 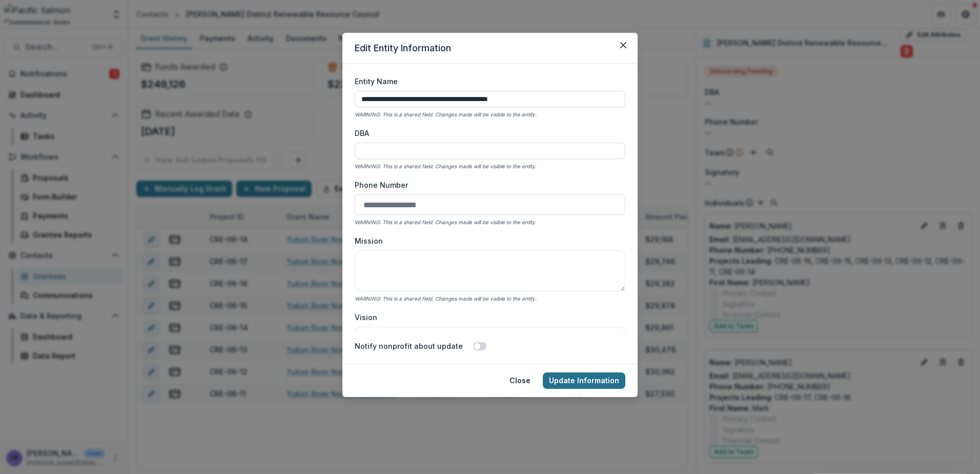 I want to click on label: Notify nonprofit about update, so click(x=409, y=345).